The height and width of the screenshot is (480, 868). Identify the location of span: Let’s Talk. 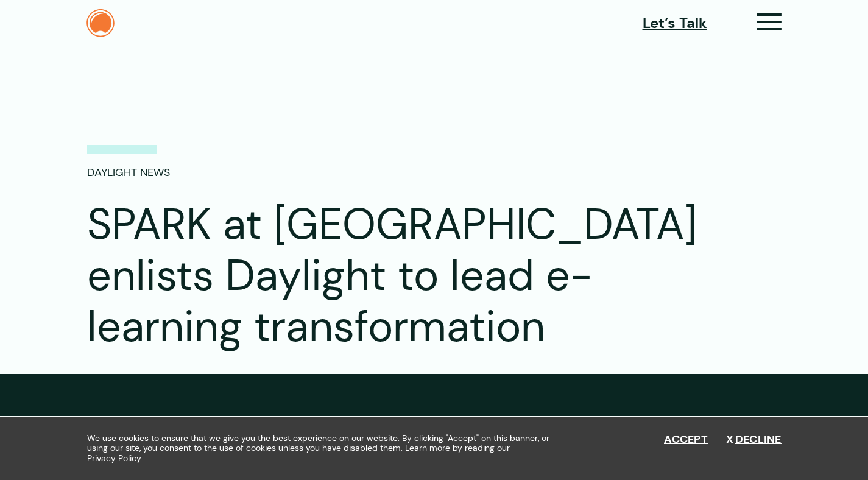
(675, 23).